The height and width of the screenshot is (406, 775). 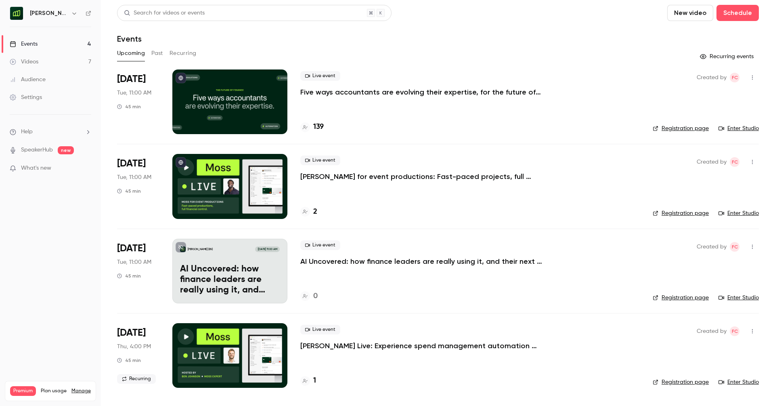 What do you see at coordinates (81, 391) in the screenshot?
I see `a: Manage` at bounding box center [81, 391].